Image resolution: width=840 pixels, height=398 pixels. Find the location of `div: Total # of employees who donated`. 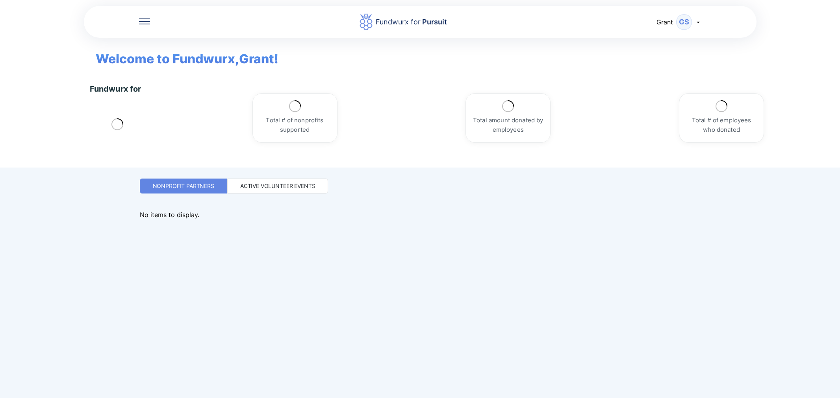

div: Total # of employees who donated is located at coordinates (721, 125).